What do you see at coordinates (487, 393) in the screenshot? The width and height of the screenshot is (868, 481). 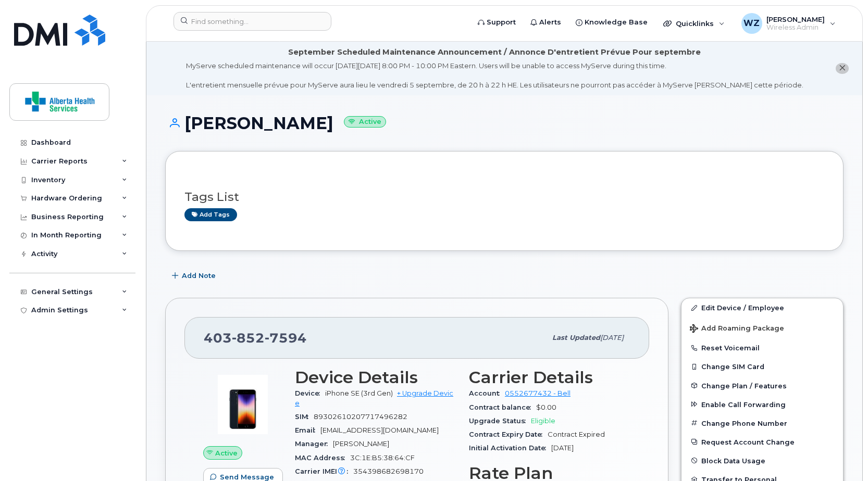 I see `span: Account` at bounding box center [487, 393].